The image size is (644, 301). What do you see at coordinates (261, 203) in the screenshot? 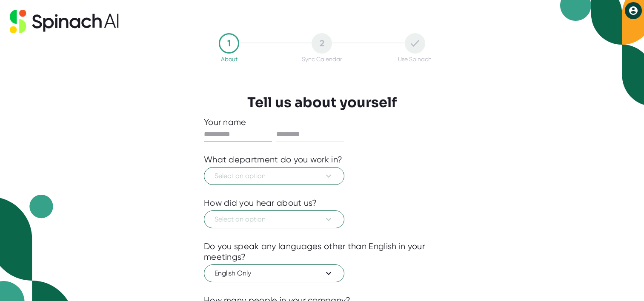
I see `div: How did you hear about us?` at bounding box center [261, 203].